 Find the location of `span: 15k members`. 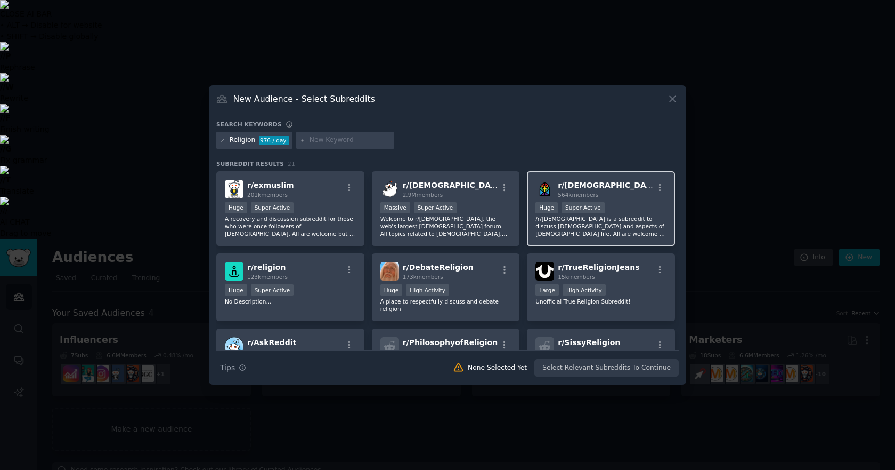

span: 15k members is located at coordinates (576, 277).